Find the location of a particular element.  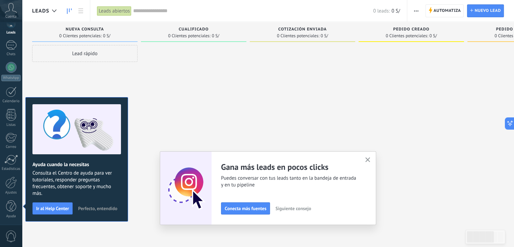

span: Siguiente consejo is located at coordinates (293, 208).